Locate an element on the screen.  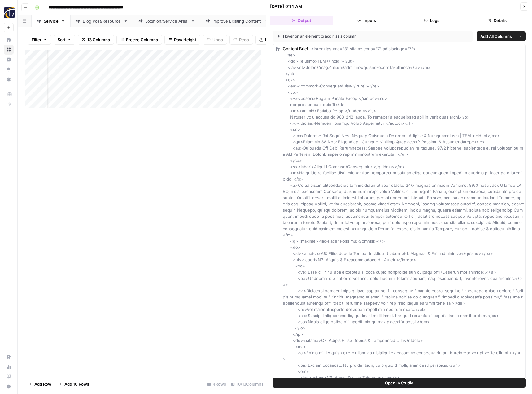
div: Location/Service Area is located at coordinates (167, 21).